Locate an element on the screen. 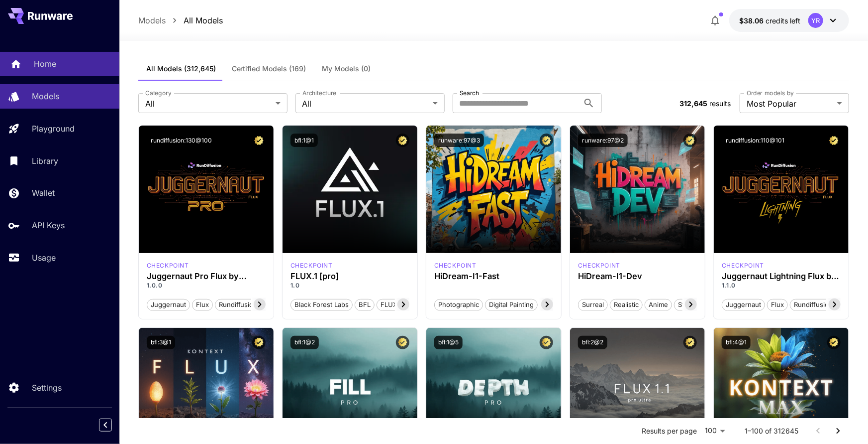 This screenshot has width=868, height=444. p: Results per page is located at coordinates (669, 431).